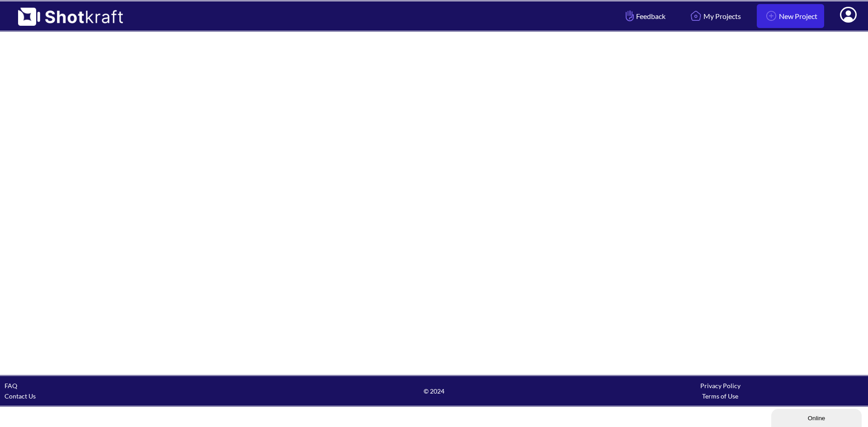 Image resolution: width=868 pixels, height=427 pixels. Describe the element at coordinates (720, 396) in the screenshot. I see `div: Terms of Use` at that location.